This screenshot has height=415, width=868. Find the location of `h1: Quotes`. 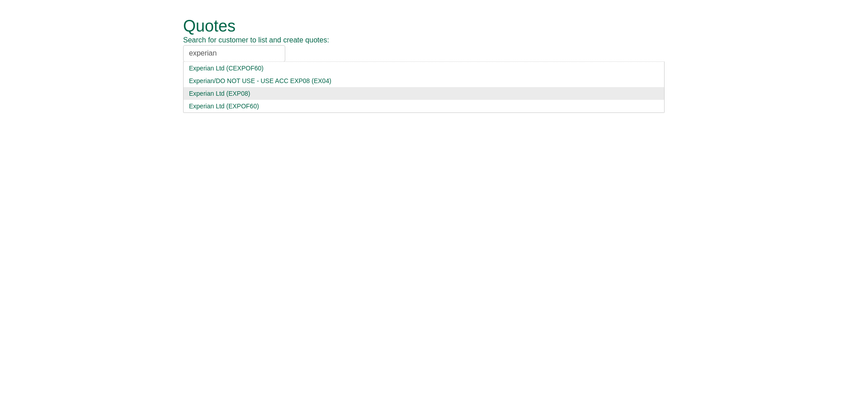

h1: Quotes is located at coordinates (423, 26).